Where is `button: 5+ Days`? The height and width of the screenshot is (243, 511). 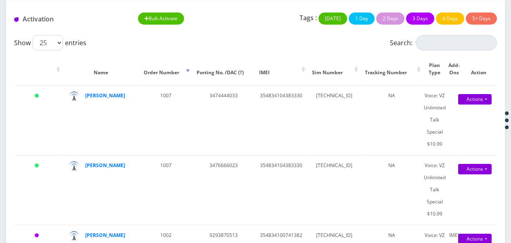
button: 5+ Days is located at coordinates (481, 19).